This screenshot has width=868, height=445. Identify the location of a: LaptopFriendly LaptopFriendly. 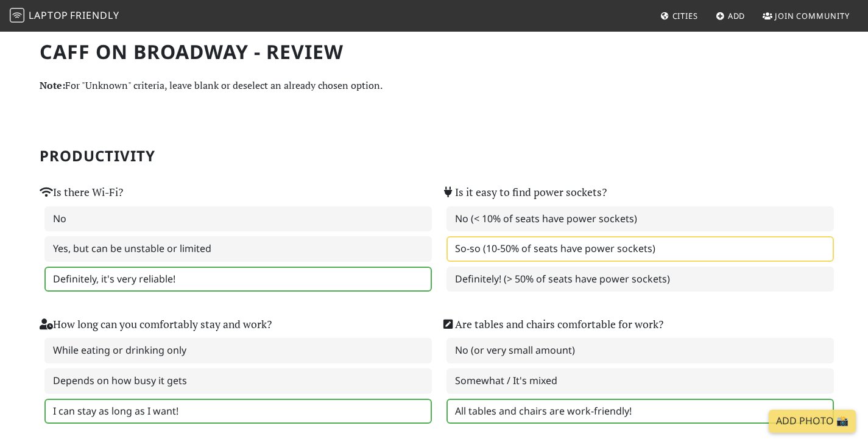
(65, 15).